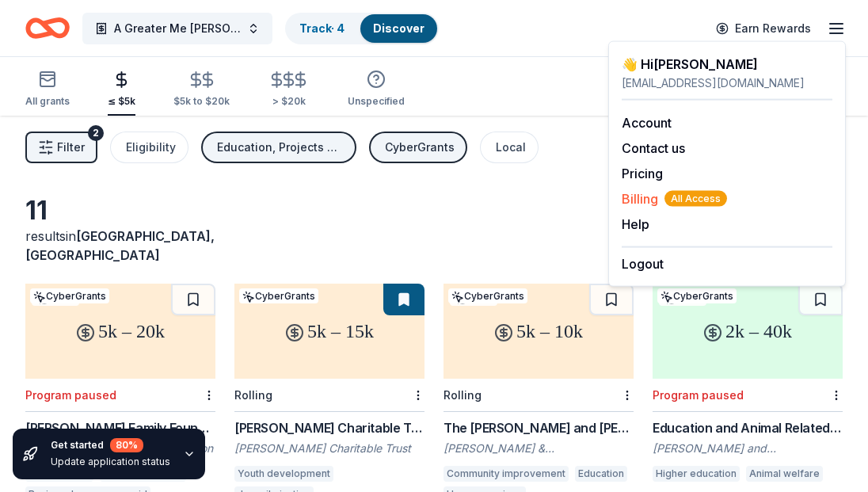 The width and height of the screenshot is (868, 492). What do you see at coordinates (601, 473) in the screenshot?
I see `div: Education` at bounding box center [601, 473].